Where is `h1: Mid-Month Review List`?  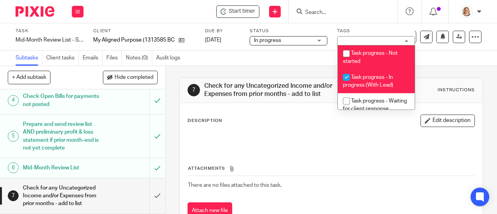 h1: Mid-Month Review List is located at coordinates (63, 168).